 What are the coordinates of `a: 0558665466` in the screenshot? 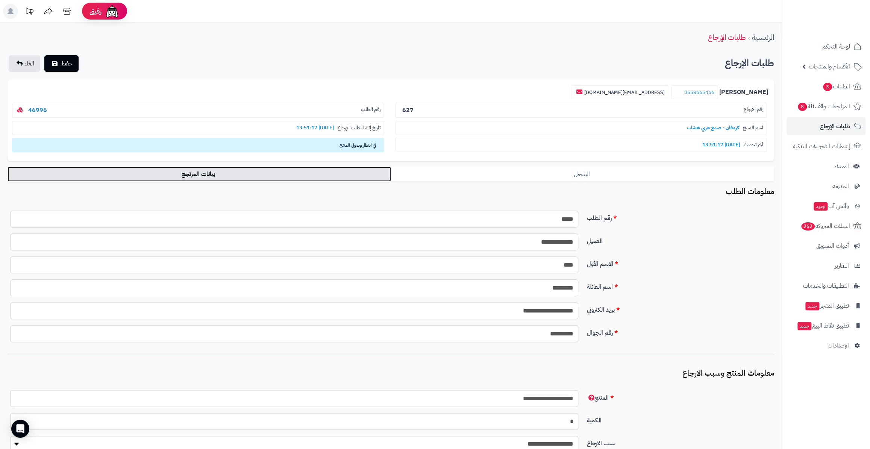 It's located at (700, 92).